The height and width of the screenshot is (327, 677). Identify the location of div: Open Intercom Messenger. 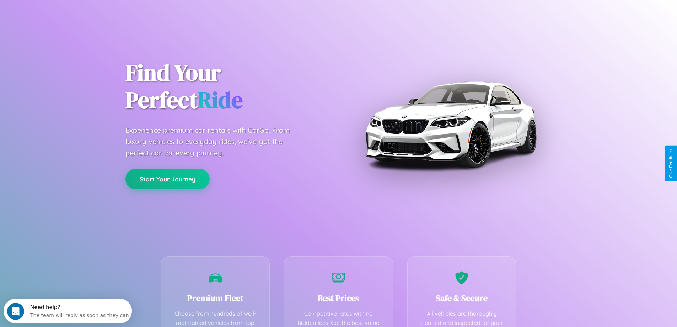
(68, 12).